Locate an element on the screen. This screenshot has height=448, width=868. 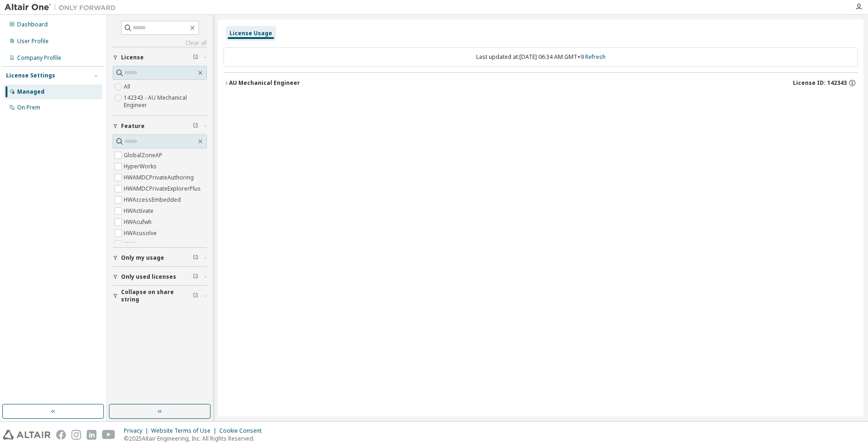
label: HWAcusolve is located at coordinates (141, 233).